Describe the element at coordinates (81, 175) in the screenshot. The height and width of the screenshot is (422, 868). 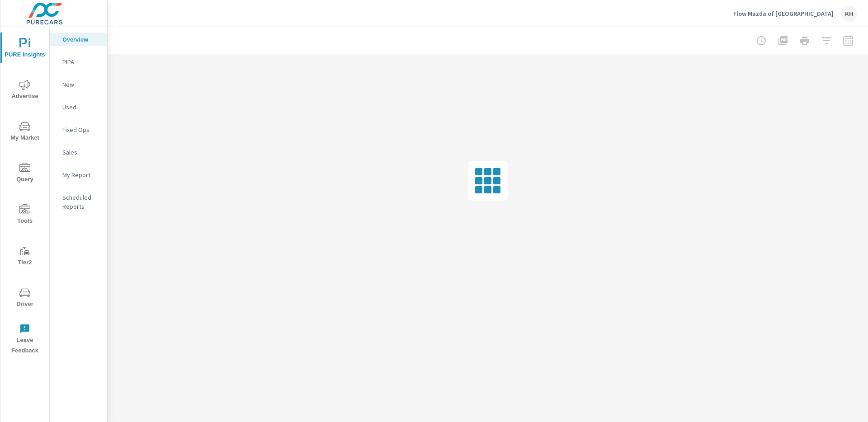
I see `p: My Report` at that location.